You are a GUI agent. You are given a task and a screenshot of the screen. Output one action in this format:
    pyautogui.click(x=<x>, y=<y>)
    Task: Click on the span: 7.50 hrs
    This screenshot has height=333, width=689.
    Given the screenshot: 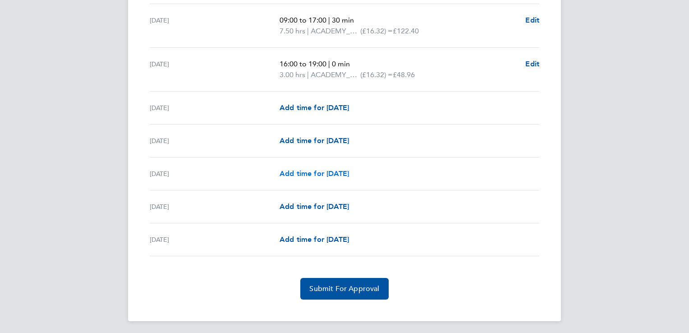 What is the action you would take?
    pyautogui.click(x=292, y=31)
    